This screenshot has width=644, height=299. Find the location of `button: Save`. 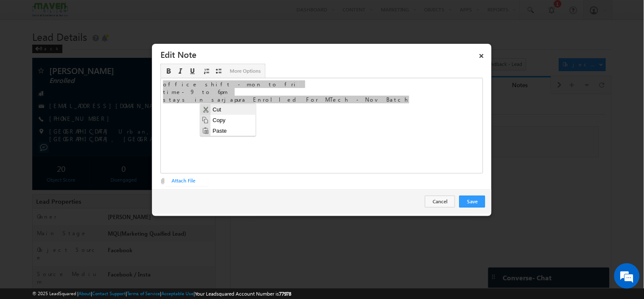

button: Save is located at coordinates (472, 202).